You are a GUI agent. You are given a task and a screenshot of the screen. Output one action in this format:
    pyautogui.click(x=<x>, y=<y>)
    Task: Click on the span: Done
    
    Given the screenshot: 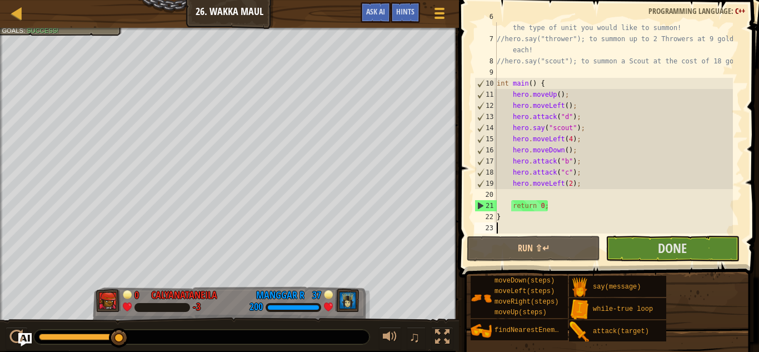 What is the action you would take?
    pyautogui.click(x=672, y=248)
    